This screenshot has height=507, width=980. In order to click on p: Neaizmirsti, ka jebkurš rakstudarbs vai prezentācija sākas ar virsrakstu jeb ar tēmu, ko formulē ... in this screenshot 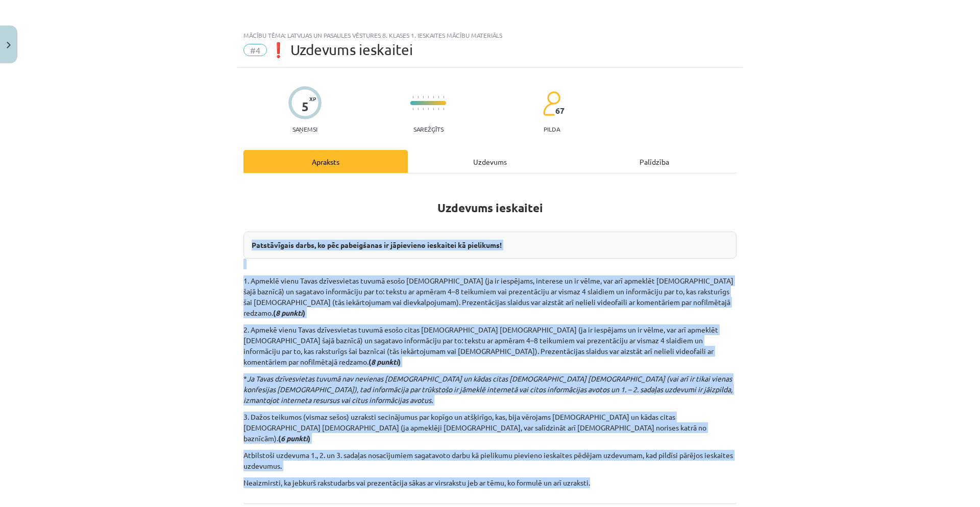, I will do `click(490, 483)`.